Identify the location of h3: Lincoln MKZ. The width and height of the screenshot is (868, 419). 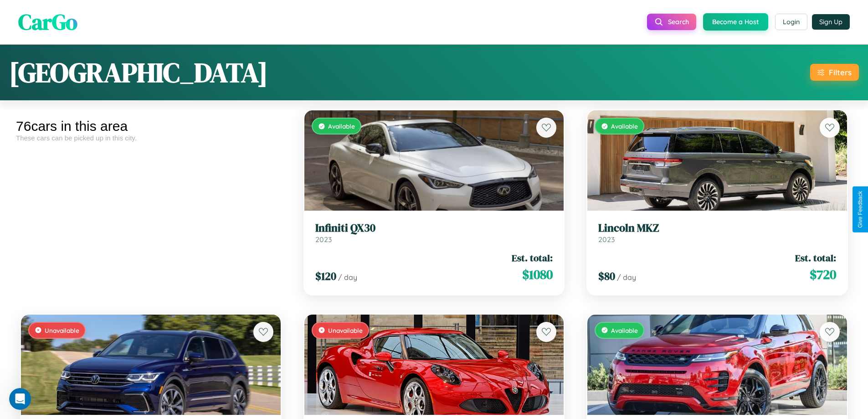
(717, 228).